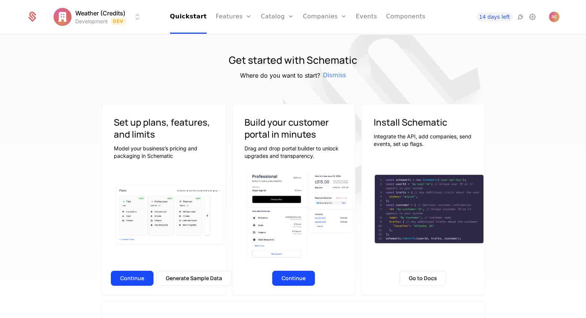  Describe the element at coordinates (335, 75) in the screenshot. I see `span: Dismiss` at that location.